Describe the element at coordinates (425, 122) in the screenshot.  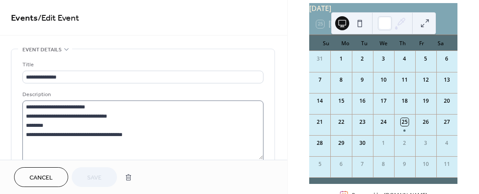
I see `div: 26` at that location.